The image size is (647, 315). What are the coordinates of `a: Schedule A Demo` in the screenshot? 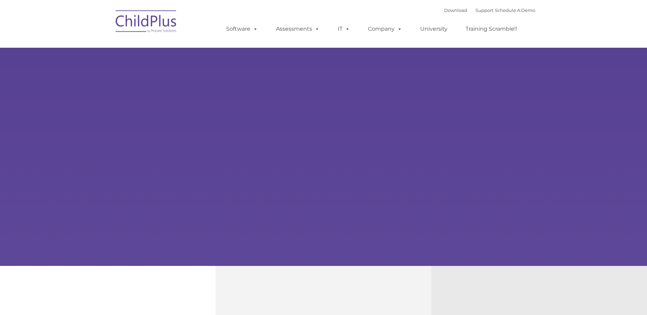 It's located at (515, 10).